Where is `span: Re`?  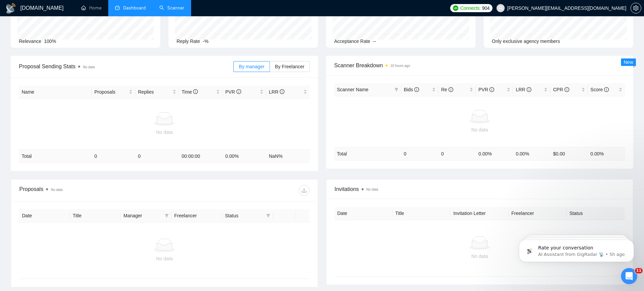
span: Re is located at coordinates (447, 90).